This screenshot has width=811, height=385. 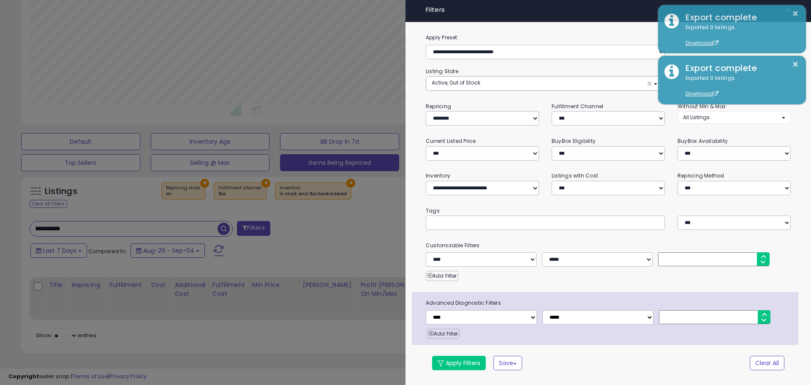 I want to click on button: Apply Filters, so click(x=459, y=363).